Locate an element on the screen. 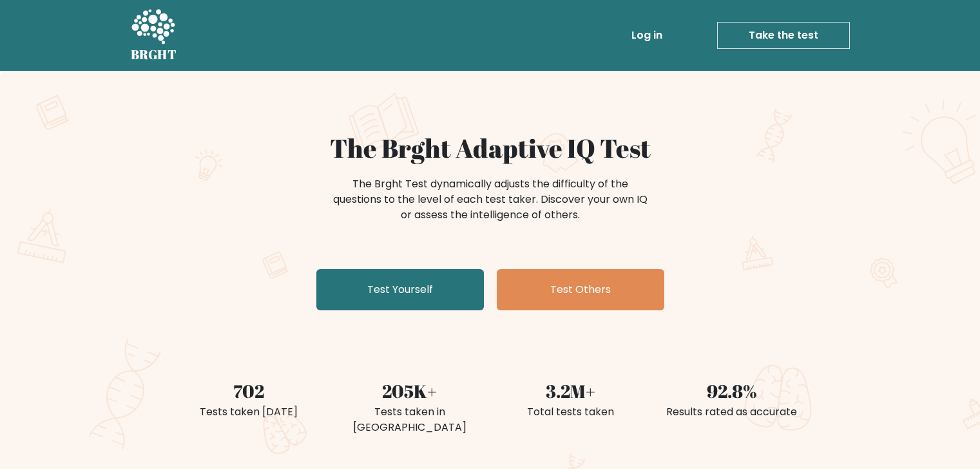  a: Test Others is located at coordinates (581, 289).